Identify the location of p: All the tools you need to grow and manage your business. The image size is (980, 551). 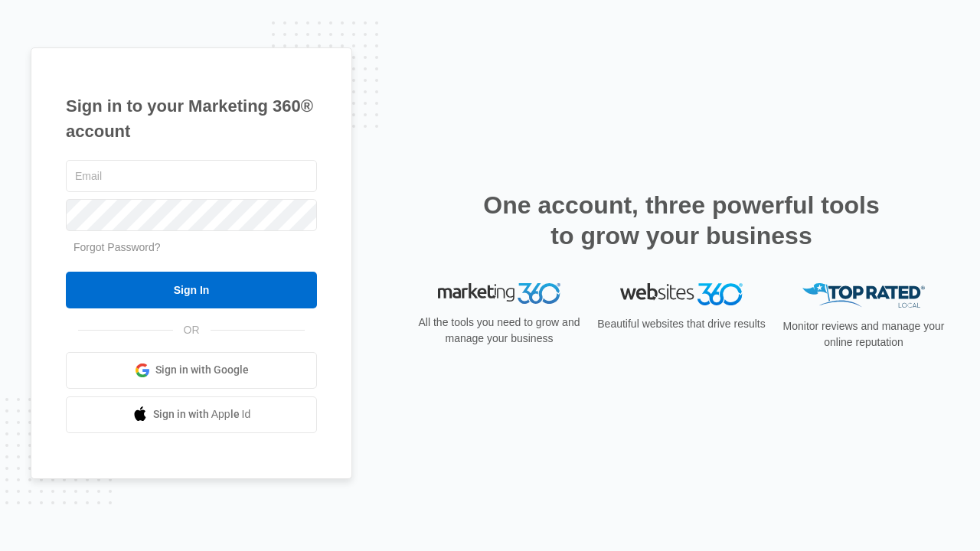
(499, 331).